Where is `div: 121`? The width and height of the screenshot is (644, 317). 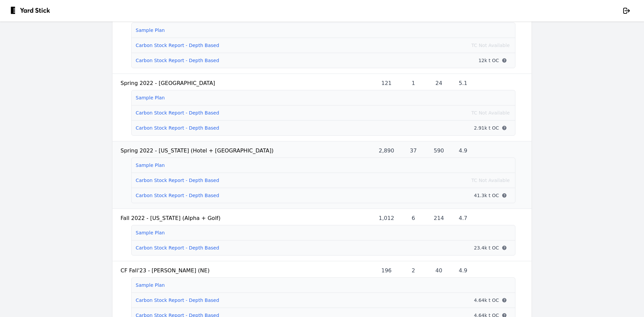
div: 121 is located at coordinates (386, 83).